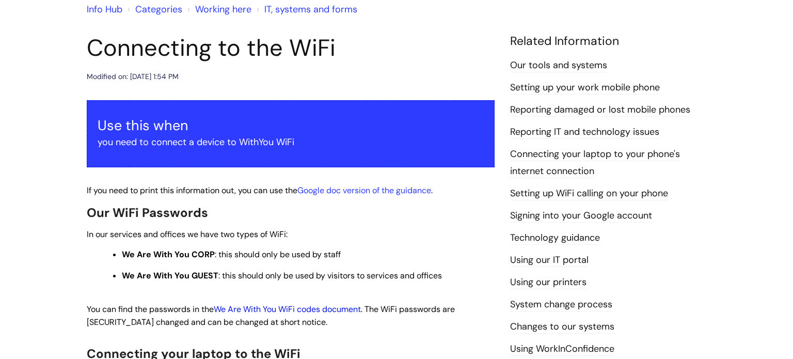 The height and width of the screenshot is (359, 793). Describe the element at coordinates (290, 125) in the screenshot. I see `h3: Use this when` at that location.